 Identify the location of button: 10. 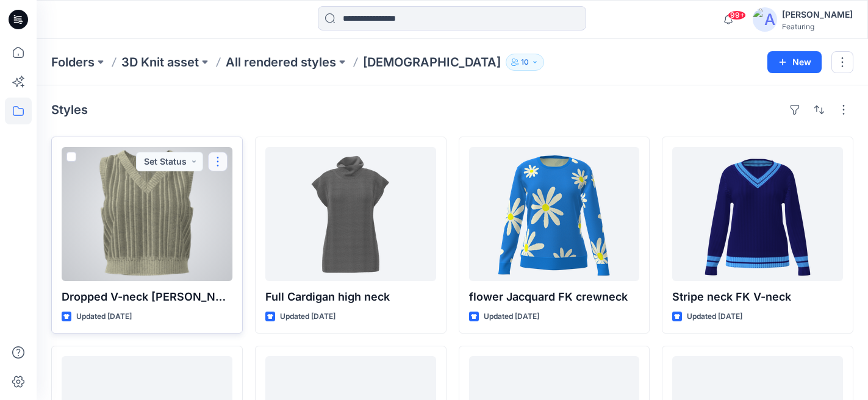
(524, 62).